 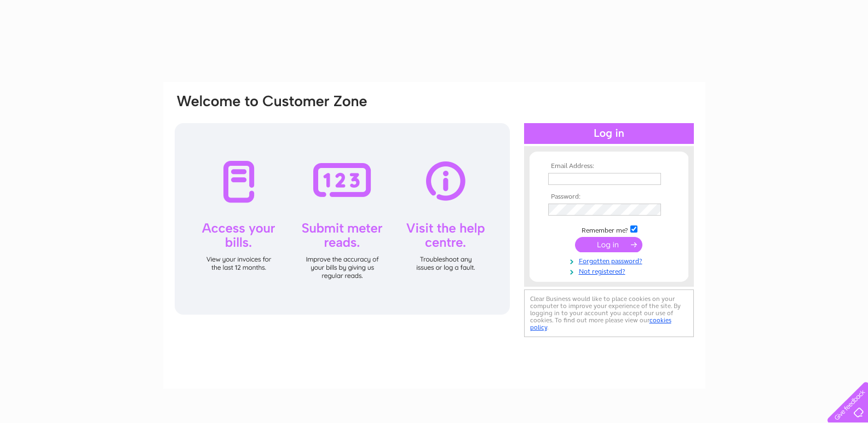 I want to click on a: Not registered?, so click(x=610, y=270).